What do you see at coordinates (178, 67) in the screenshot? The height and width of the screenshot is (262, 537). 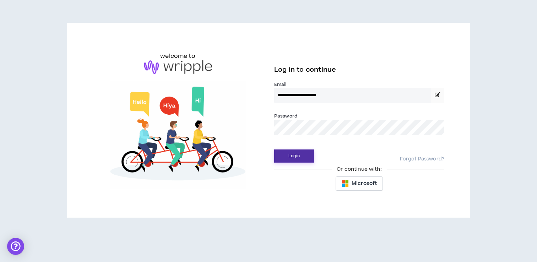 I see `img: logo-brand.png` at bounding box center [178, 67].